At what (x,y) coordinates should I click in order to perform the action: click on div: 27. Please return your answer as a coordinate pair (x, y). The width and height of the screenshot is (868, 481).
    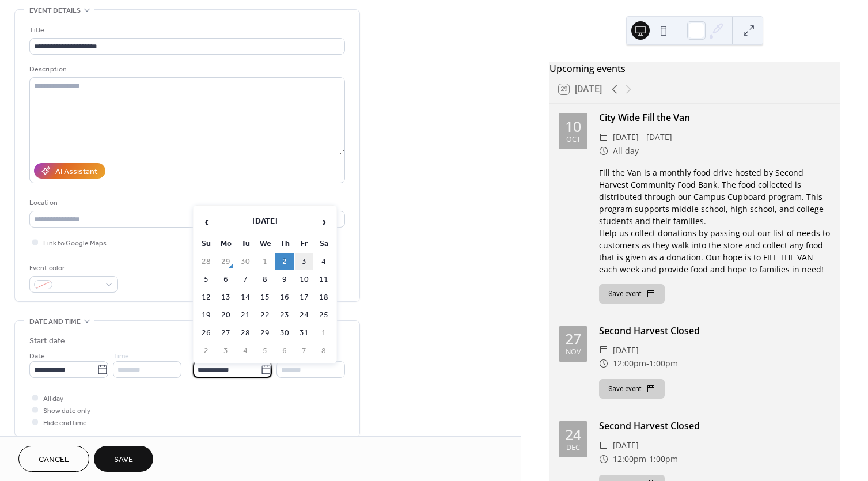
    Looking at the image, I should click on (573, 339).